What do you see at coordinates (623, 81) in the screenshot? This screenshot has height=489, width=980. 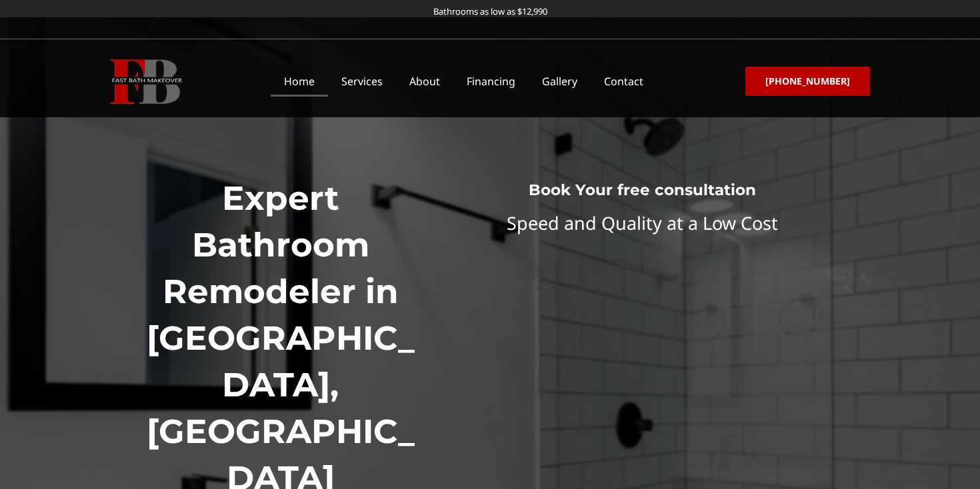 I see `a: Contact` at bounding box center [623, 81].